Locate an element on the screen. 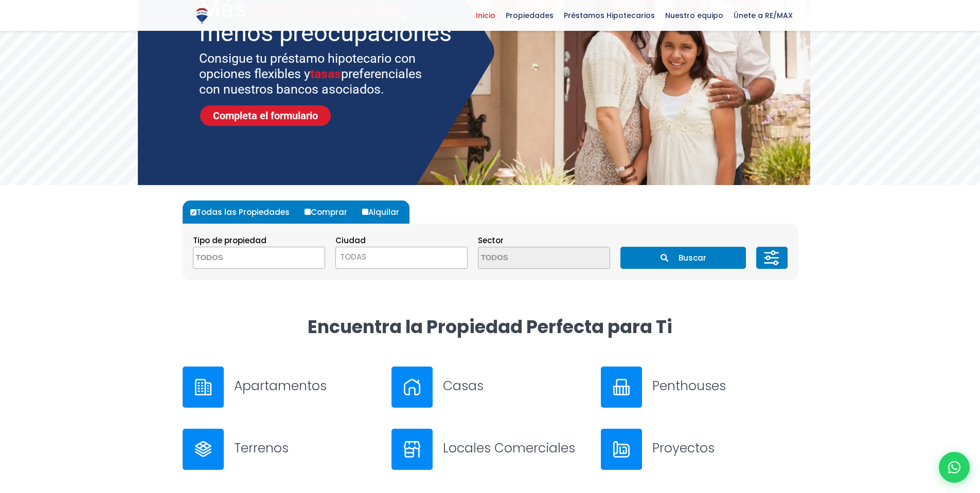 This screenshot has width=980, height=493. a: Completa el formulario is located at coordinates (266, 115).